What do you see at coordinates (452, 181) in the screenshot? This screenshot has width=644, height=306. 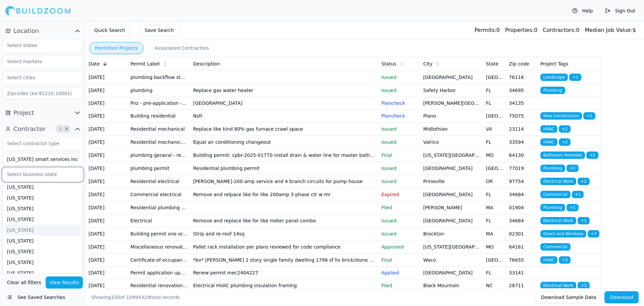 I see `td: Prineville` at bounding box center [452, 181].